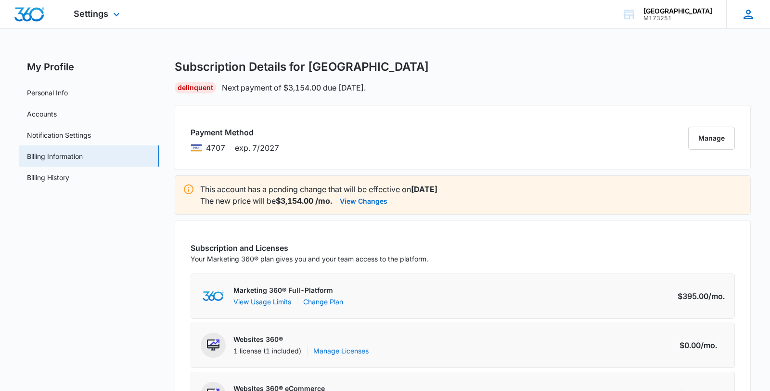 The height and width of the screenshot is (391, 770). Describe the element at coordinates (266, 201) in the screenshot. I see `p: The new price will be` at that location.